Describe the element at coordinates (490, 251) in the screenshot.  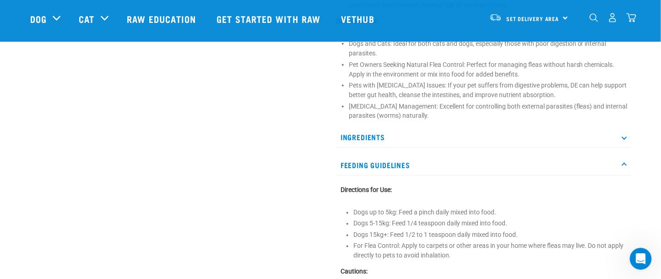
I see `li: For Flea Control: Apply to carpets or other areas in your home where fleas may live. Do not apply...` at that location.